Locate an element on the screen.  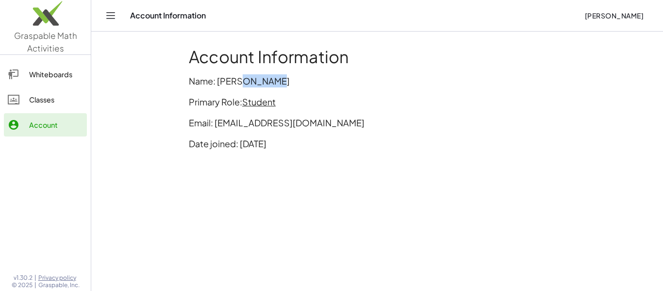
span: Graspable, Inc. is located at coordinates (59, 285).